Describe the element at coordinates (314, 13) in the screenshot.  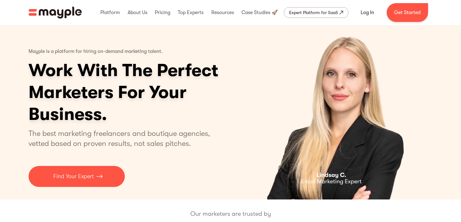
I see `div: Expert Platform for SaaS` at that location.